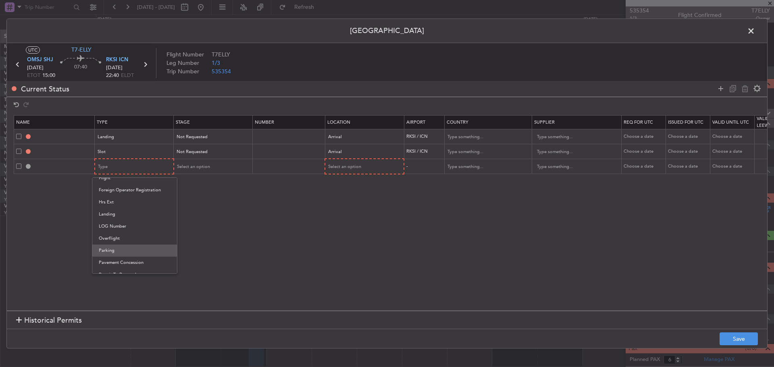 The height and width of the screenshot is (367, 774). What do you see at coordinates (135, 226) in the screenshot?
I see `span: LOG Number` at bounding box center [135, 226].